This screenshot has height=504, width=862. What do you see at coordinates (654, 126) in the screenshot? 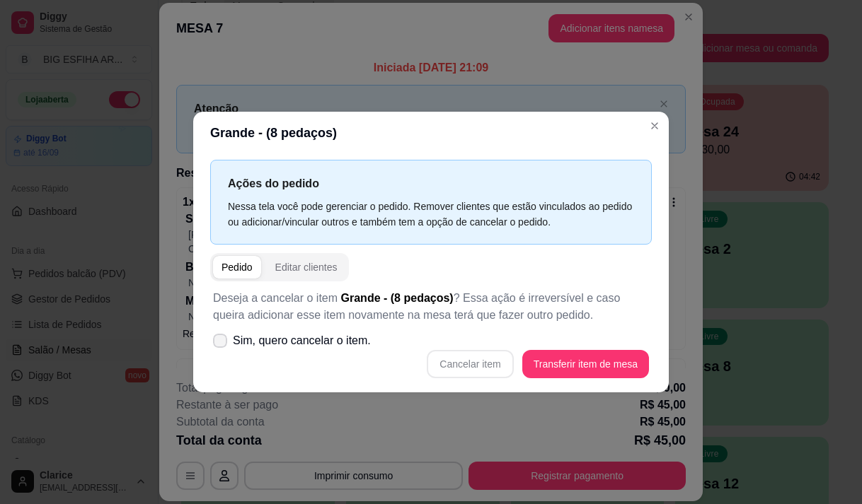
I see `button: Close` at bounding box center [654, 126].